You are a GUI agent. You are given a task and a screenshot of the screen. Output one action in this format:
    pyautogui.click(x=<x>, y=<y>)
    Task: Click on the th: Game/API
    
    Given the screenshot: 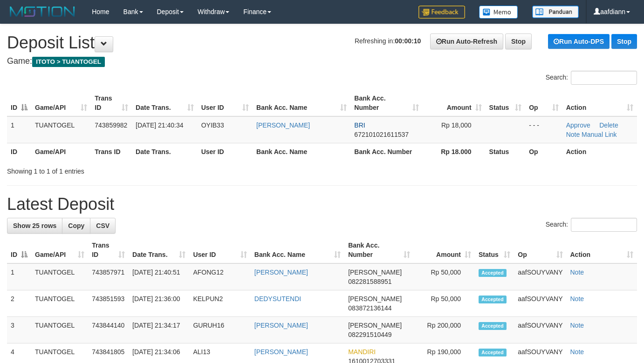 What is the action you would take?
    pyautogui.click(x=61, y=151)
    